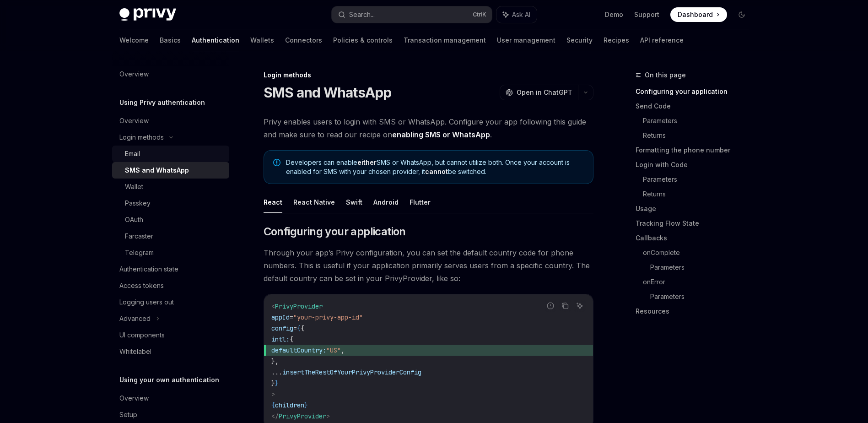 This screenshot has height=423, width=868. I want to click on div: Advanced, so click(135, 319).